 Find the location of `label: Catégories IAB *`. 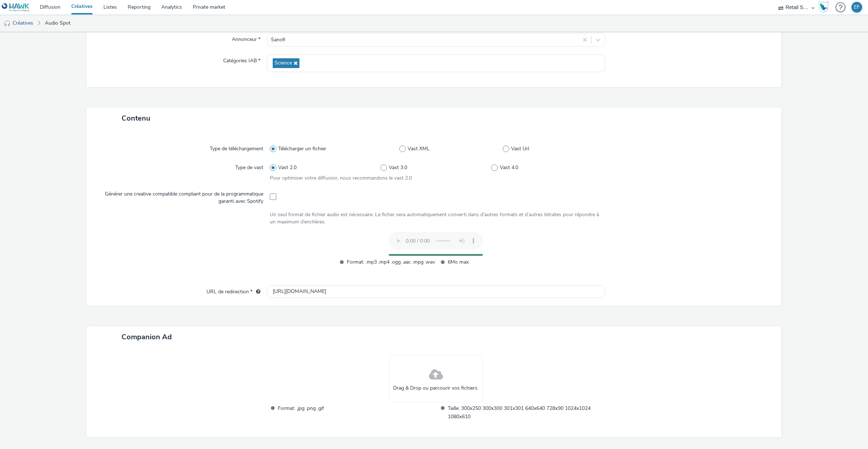

label: Catégories IAB * is located at coordinates (242, 59).